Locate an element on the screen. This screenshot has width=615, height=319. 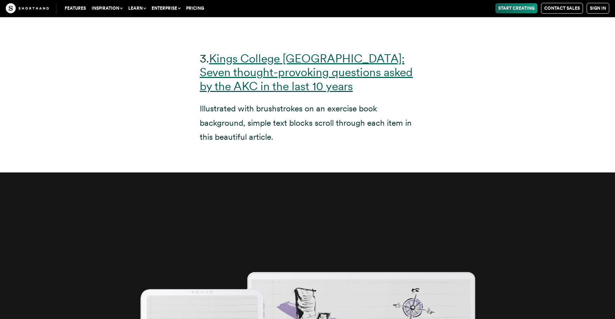
a: Sign in is located at coordinates (598, 8).